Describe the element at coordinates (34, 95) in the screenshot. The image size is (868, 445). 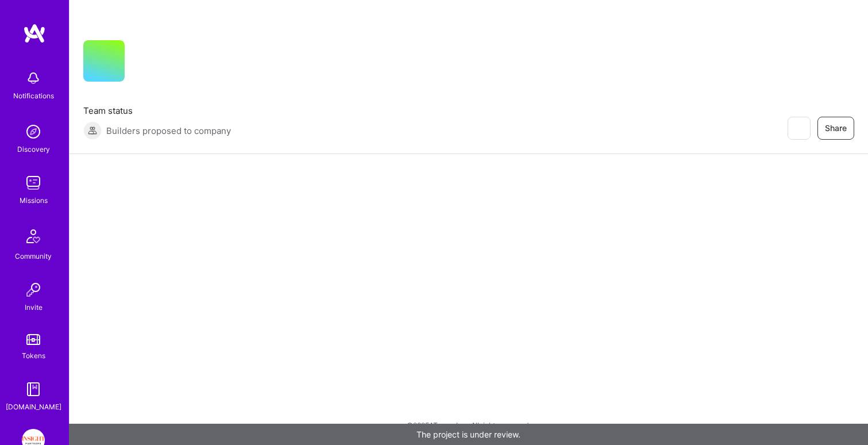
I see `div: Notifications` at that location.